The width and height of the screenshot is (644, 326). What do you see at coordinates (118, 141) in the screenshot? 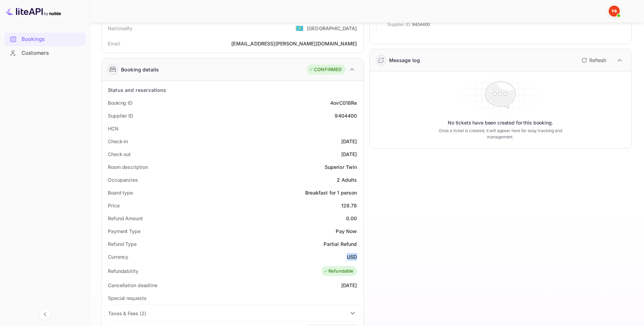
I see `div: Check-in` at bounding box center [118, 141].